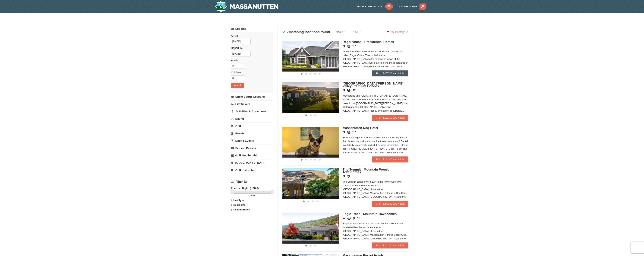 The width and height of the screenshot is (644, 256). What do you see at coordinates (252, 118) in the screenshot?
I see `a: Biking` at bounding box center [252, 118].